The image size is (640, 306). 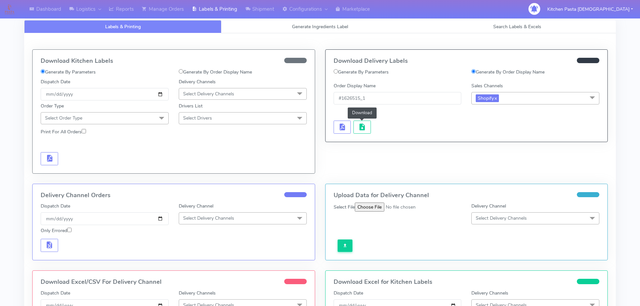 What do you see at coordinates (320, 27) in the screenshot?
I see `ul: Tabs` at bounding box center [320, 27].